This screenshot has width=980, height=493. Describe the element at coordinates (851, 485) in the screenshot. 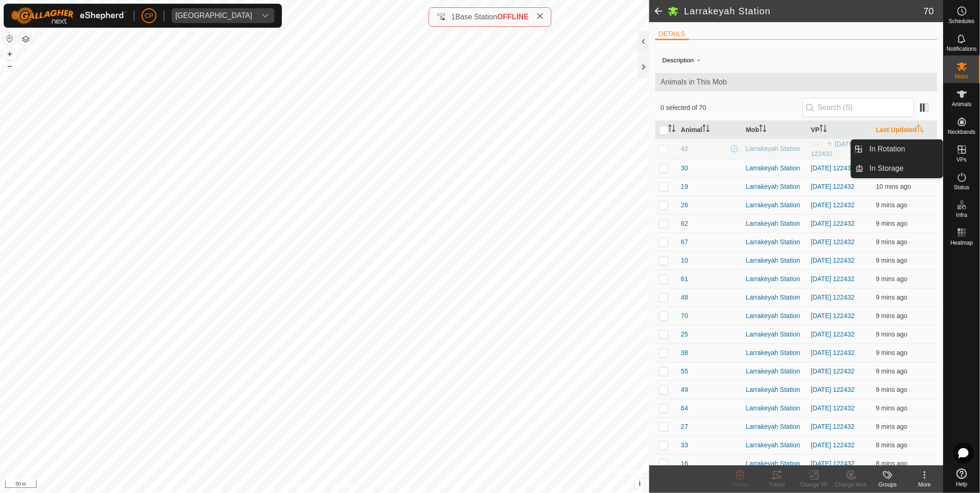

I see `div: Change Mob` at that location.